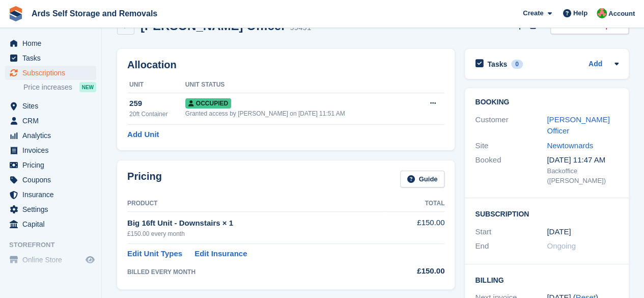  What do you see at coordinates (53, 121) in the screenshot?
I see `span: CRM` at bounding box center [53, 121].